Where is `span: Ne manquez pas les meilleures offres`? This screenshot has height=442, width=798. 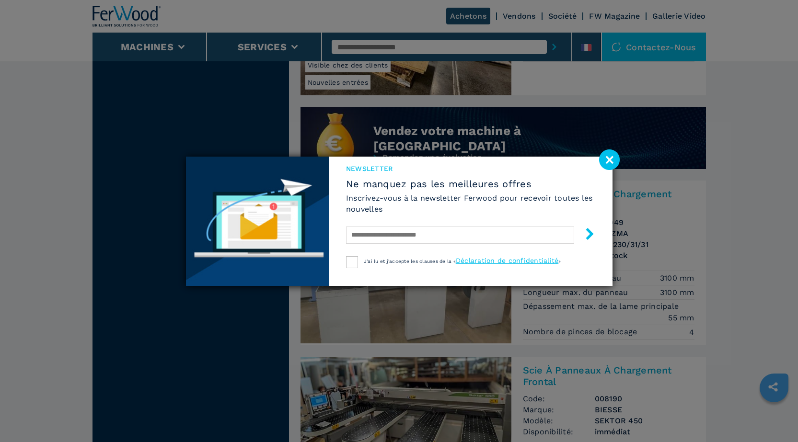 span: Ne manquez pas les meilleures offres is located at coordinates (470, 184).